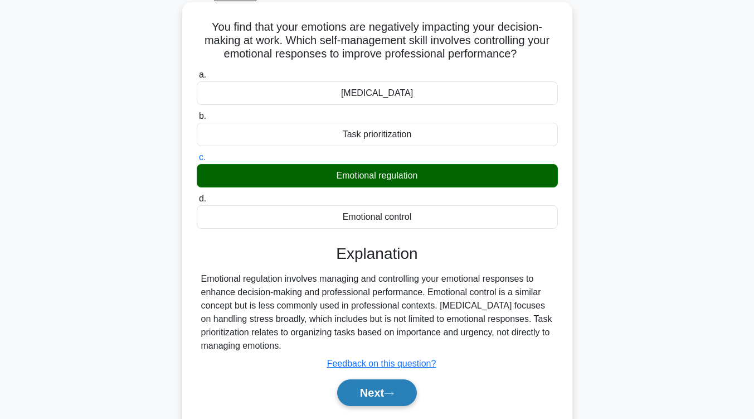 The height and width of the screenshot is (419, 754). I want to click on a: Feedback on this question?, so click(382, 363).